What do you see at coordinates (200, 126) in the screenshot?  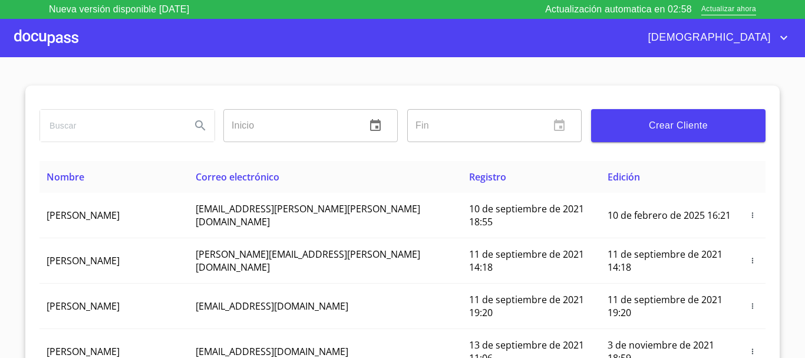 I see `button: Search` at bounding box center [200, 126].